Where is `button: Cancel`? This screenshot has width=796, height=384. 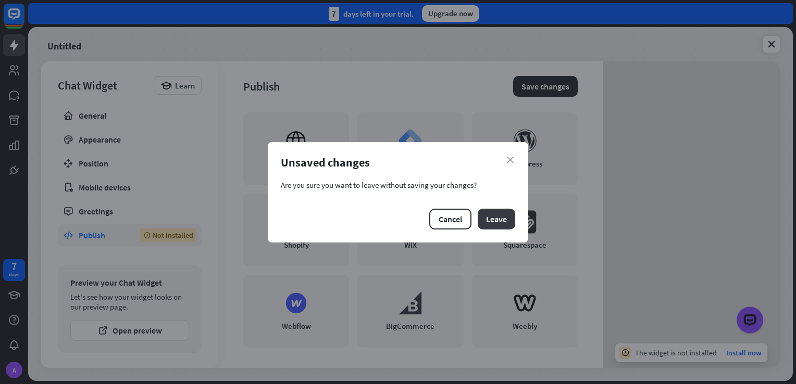 button: Cancel is located at coordinates (450, 219).